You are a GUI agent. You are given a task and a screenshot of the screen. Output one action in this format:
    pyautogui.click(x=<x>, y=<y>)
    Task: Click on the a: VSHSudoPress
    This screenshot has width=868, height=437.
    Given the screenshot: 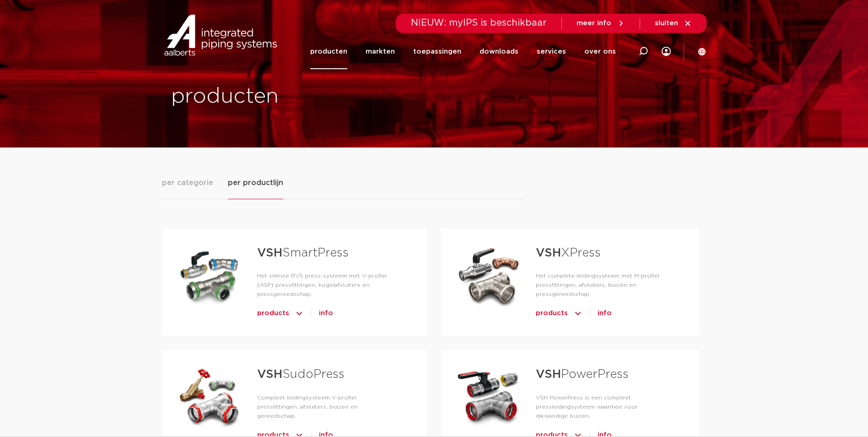 What is the action you would take?
    pyautogui.click(x=300, y=374)
    